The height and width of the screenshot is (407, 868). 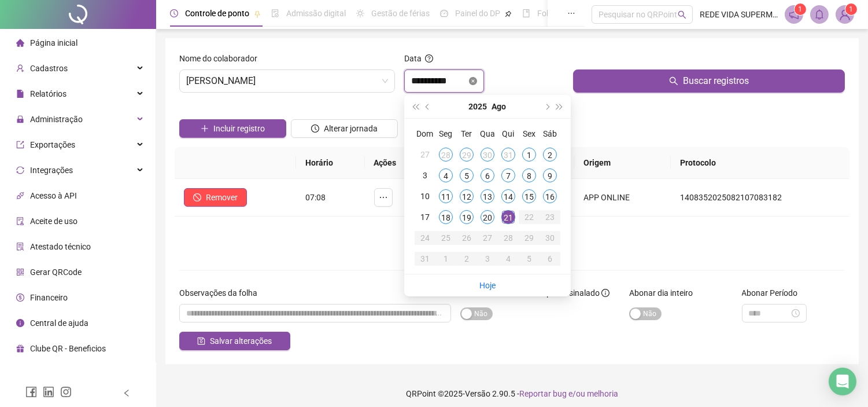 I want to click on span: Buscar registros, so click(x=716, y=81).